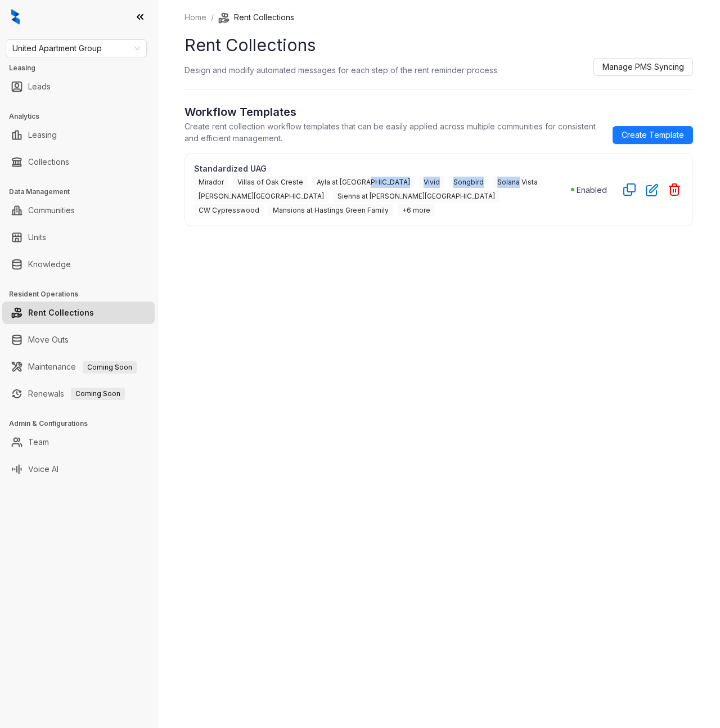 The height and width of the screenshot is (728, 720). Describe the element at coordinates (83, 68) in the screenshot. I see `h3: Leasing` at that location.